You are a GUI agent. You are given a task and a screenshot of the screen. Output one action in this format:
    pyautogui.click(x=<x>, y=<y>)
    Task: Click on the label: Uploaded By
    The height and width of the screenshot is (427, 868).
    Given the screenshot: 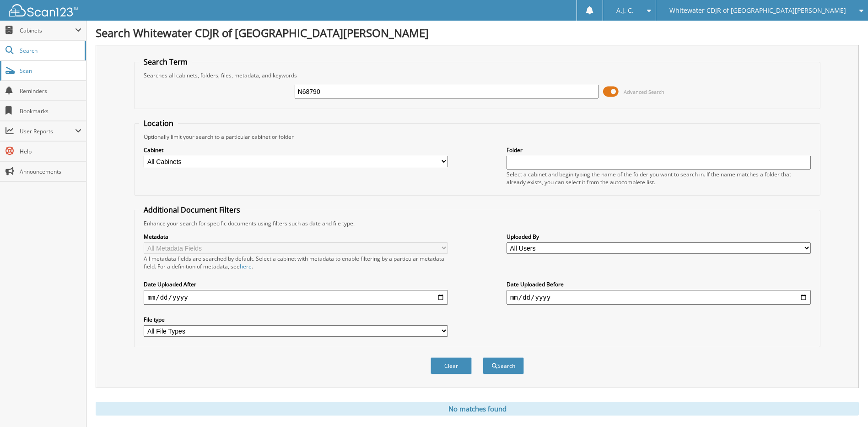 What is the action you would take?
    pyautogui.click(x=659, y=236)
    